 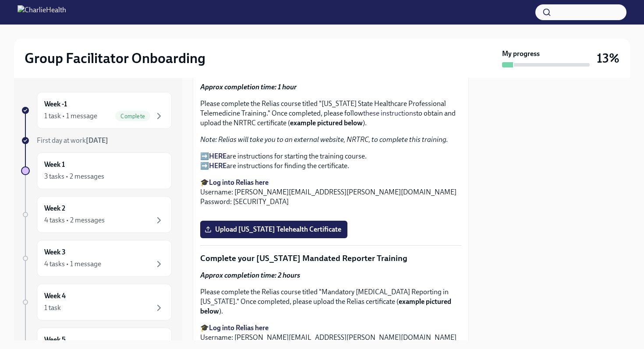 I want to click on a: Week 24 tasks • 2 messages, so click(x=97, y=214).